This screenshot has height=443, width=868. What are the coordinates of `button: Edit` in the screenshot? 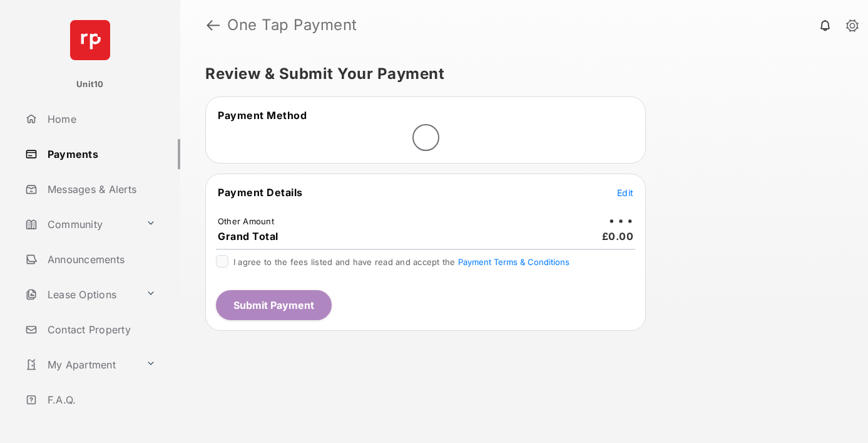 It's located at (625, 192).